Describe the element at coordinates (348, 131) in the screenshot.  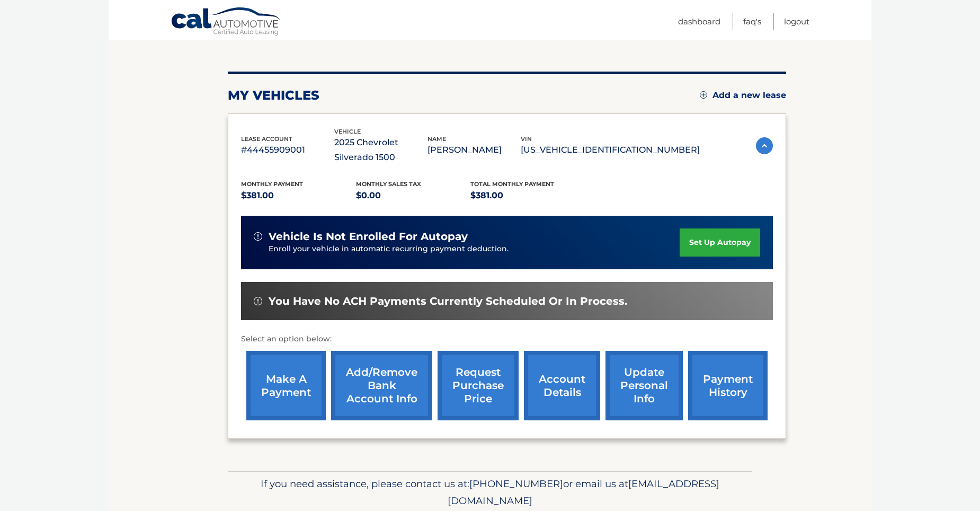
I see `span: vehicle` at that location.